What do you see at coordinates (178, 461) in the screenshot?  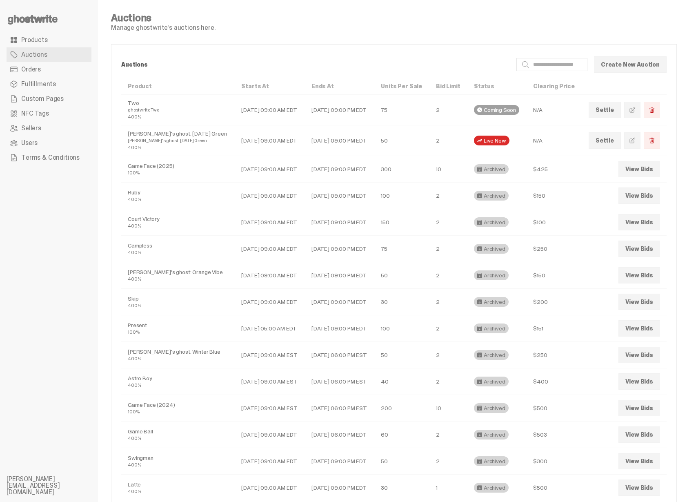 I see `td: Swingman` at bounding box center [178, 461].